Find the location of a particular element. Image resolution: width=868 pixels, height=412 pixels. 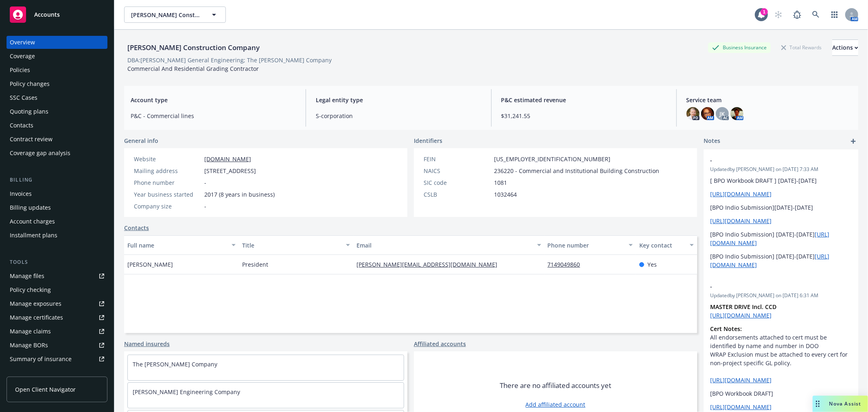

span: 1081 is located at coordinates (501, 182).